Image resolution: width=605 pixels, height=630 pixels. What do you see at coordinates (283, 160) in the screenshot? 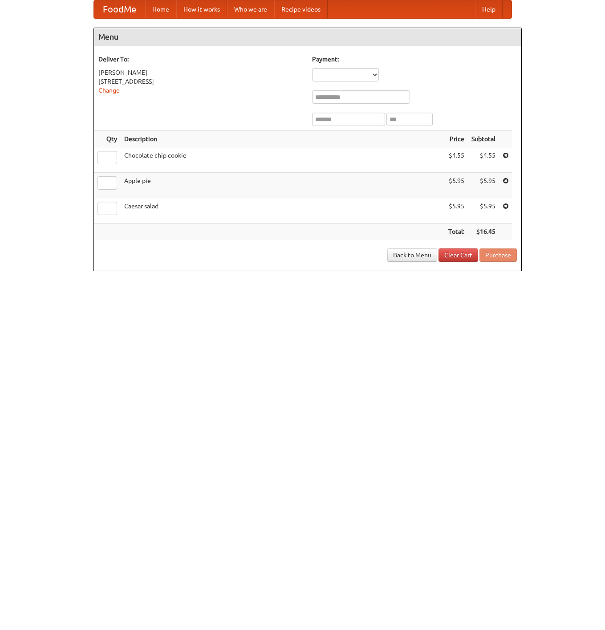
I see `td: Chocolate chip cookie` at bounding box center [283, 160].